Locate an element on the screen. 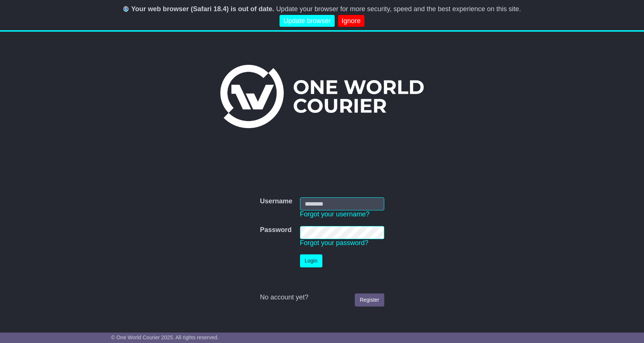 Image resolution: width=644 pixels, height=343 pixels. a: Update browser is located at coordinates (307, 21).